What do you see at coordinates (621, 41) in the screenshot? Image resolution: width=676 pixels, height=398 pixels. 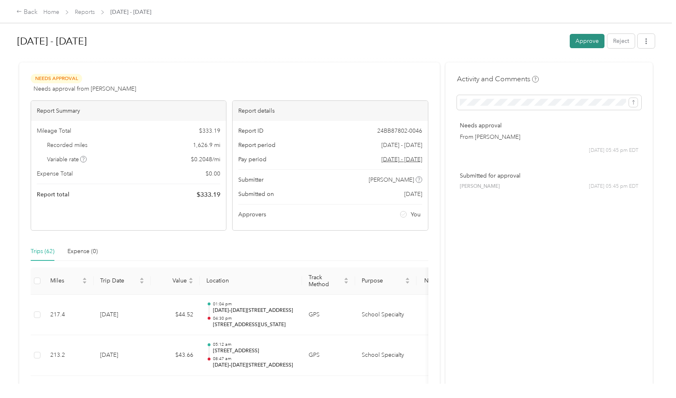 I see `button: Reject` at bounding box center [621, 41].